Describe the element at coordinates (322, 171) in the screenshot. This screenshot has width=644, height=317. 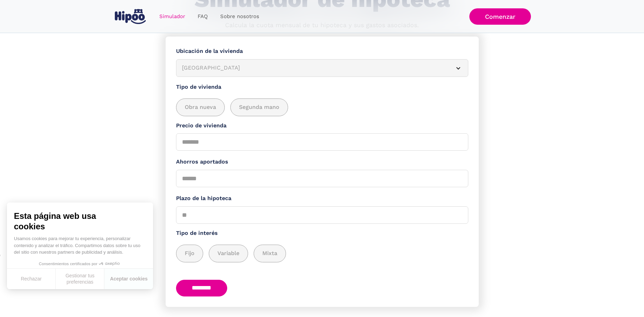
I see `form: Simulador Form` at that location.